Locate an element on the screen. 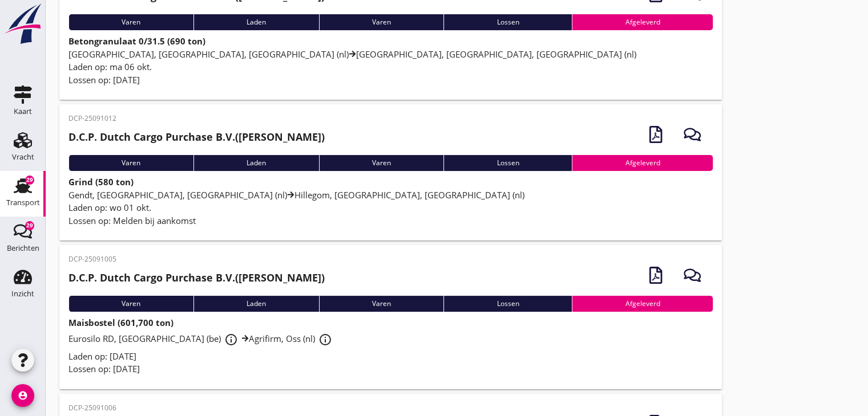 The height and width of the screenshot is (416, 868). strong: Maisbostel (601,700 ton) is located at coordinates (121, 323).